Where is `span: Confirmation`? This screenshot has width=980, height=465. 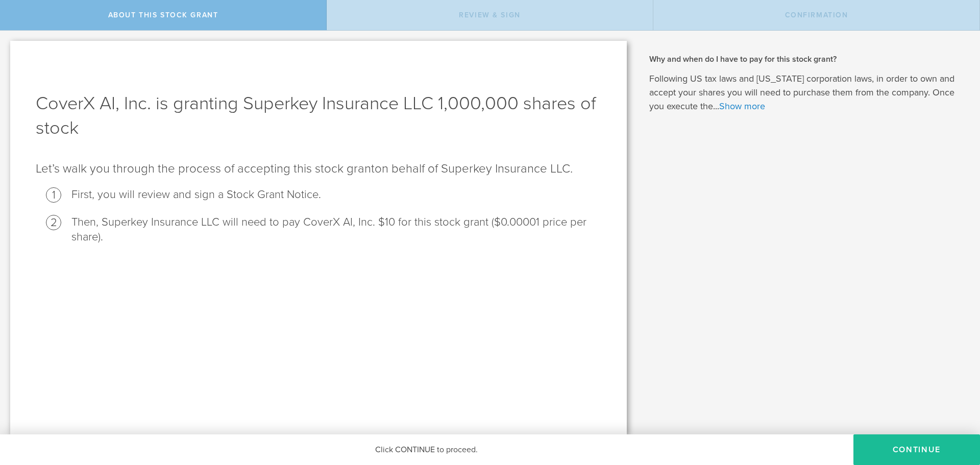
span: Confirmation is located at coordinates (817, 14).